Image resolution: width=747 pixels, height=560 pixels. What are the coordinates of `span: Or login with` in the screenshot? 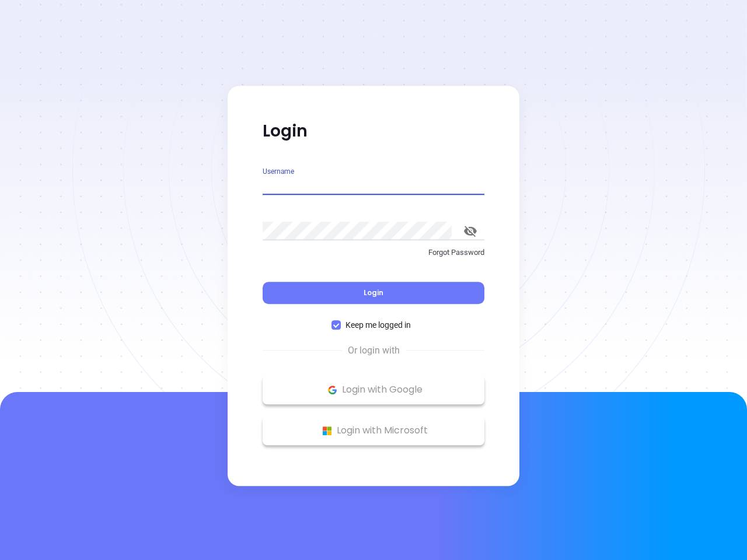 It's located at (374, 351).